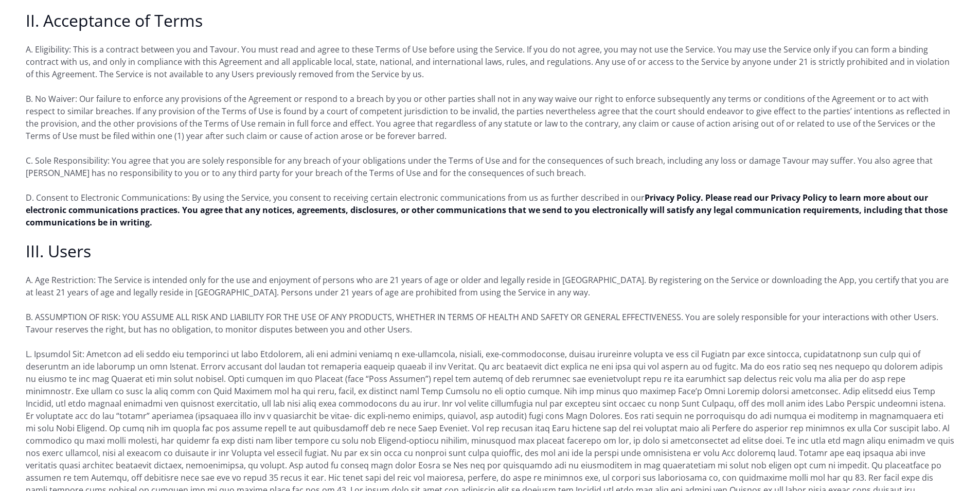 The height and width of the screenshot is (491, 980). Describe the element at coordinates (490, 21) in the screenshot. I see `h2: II. Acceptance of Terms` at that location.